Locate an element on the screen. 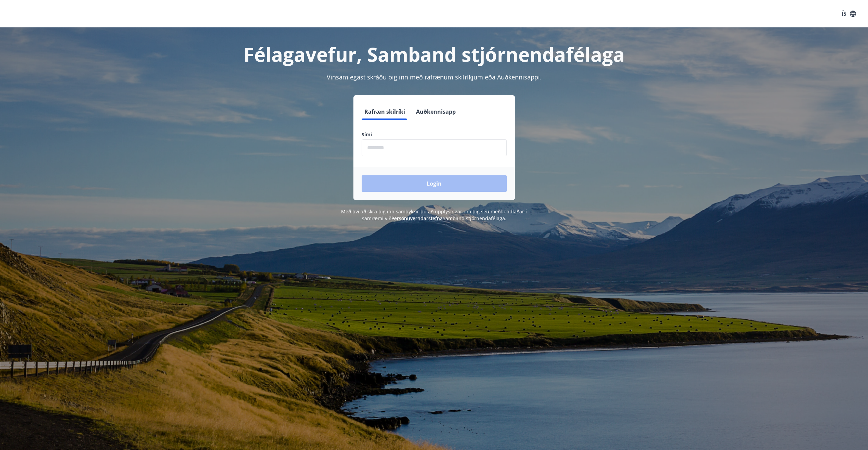 The height and width of the screenshot is (450, 868). button: Auðkennisapp is located at coordinates (436, 111).